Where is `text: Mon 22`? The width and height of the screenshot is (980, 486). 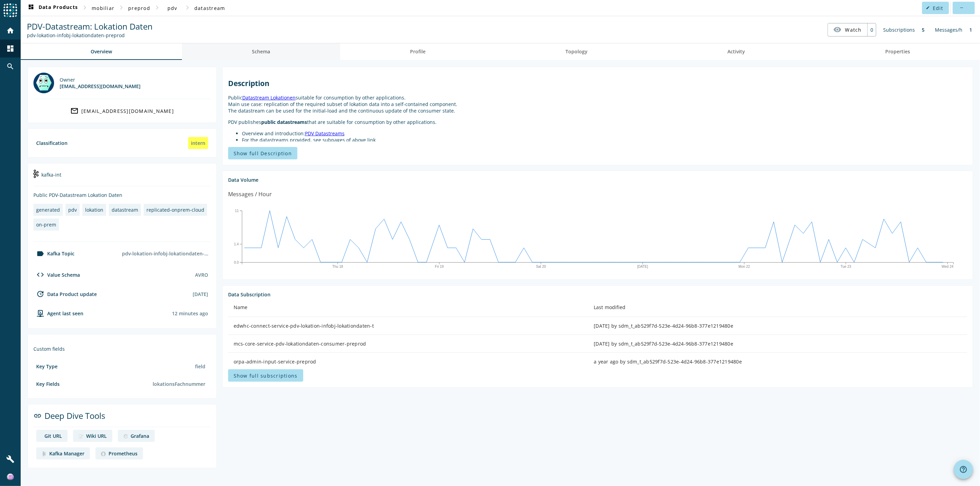 text: Mon 22 is located at coordinates (744, 266).